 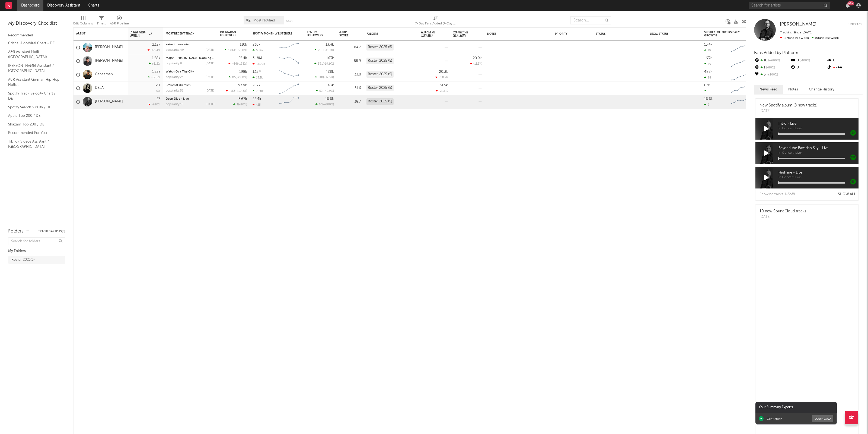 What do you see at coordinates (320, 77) in the screenshot?
I see `span: 110` at bounding box center [320, 77].